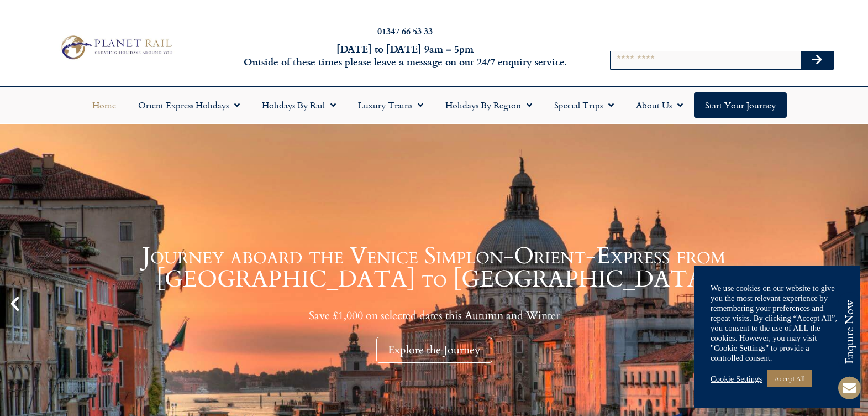 The width and height of the screenshot is (868, 416). Describe the element at coordinates (736, 379) in the screenshot. I see `a: Cookie Settings` at that location.